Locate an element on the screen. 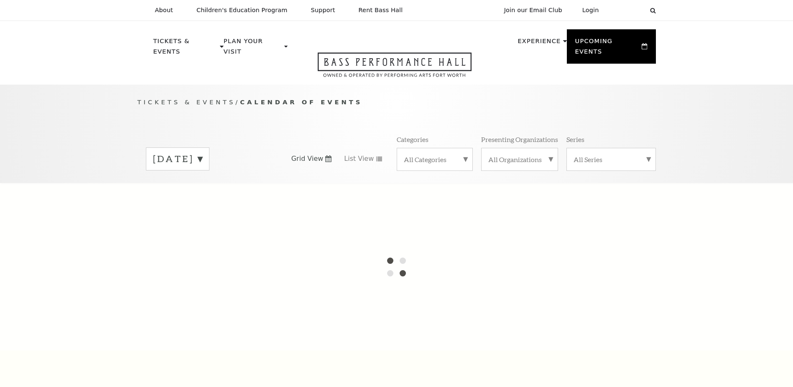  label: All Organizations is located at coordinates (520, 159).